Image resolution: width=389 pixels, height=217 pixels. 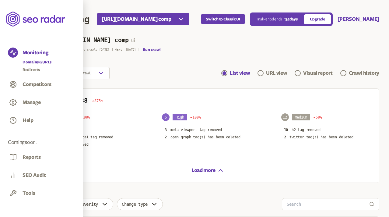 What do you see at coordinates (140, 204) in the screenshot?
I see `button: Change type` at bounding box center [140, 204].